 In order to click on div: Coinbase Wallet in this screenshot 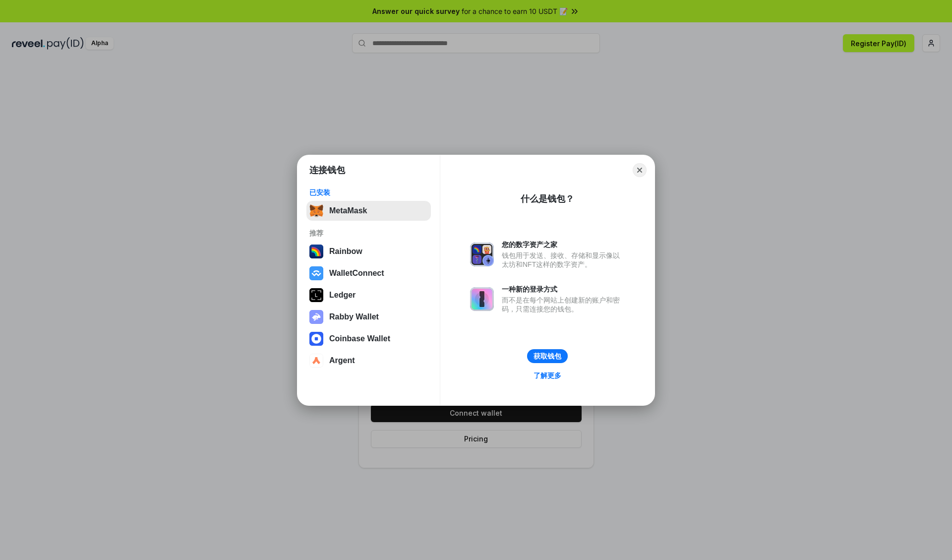, I will do `click(360, 339)`.